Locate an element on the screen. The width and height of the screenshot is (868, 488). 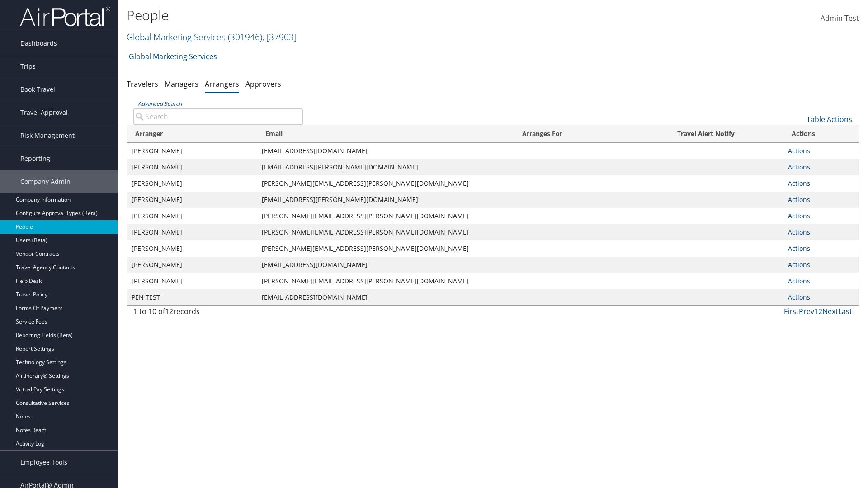
div: 1 to 10 of records is located at coordinates (218, 314).